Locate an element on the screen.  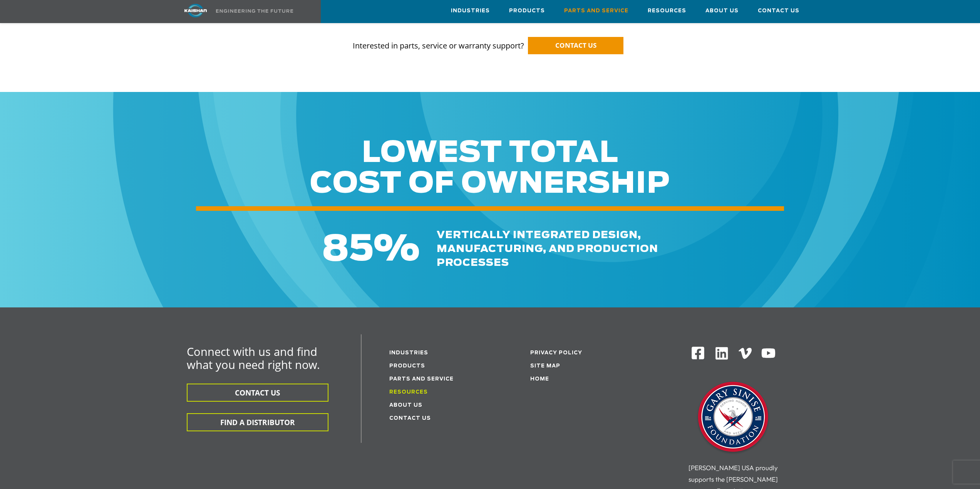
span: Resources is located at coordinates (667, 11).